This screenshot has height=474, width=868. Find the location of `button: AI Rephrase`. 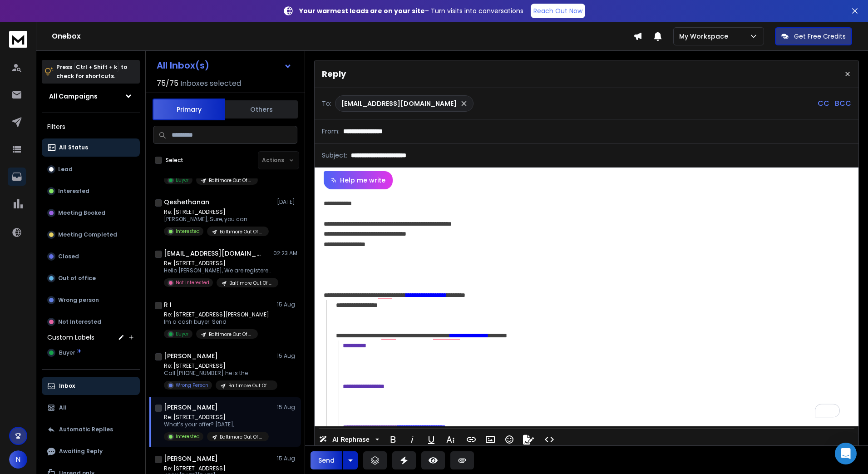

button: AI Rephrase is located at coordinates (349, 440).